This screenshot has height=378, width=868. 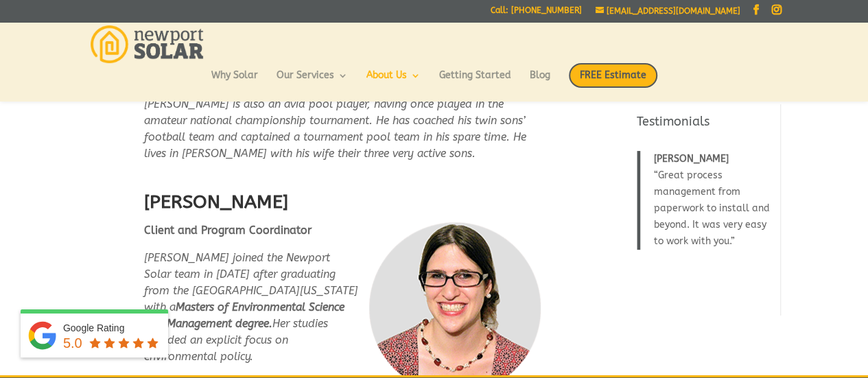 What do you see at coordinates (235, 83) in the screenshot?
I see `a: Why Solar` at bounding box center [235, 83].